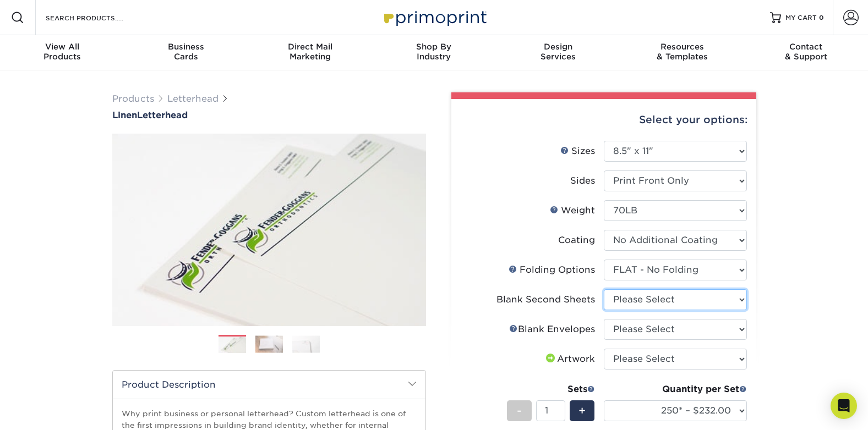 This screenshot has height=430, width=868. I want to click on div: Artwork, so click(569, 359).